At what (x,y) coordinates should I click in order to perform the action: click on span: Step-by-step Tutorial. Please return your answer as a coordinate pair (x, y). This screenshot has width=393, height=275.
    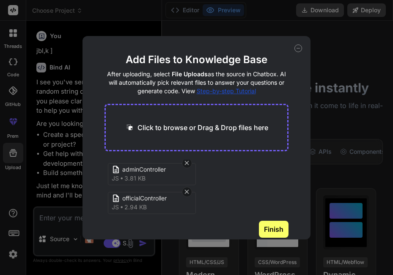
    Looking at the image, I should click on (227, 91).